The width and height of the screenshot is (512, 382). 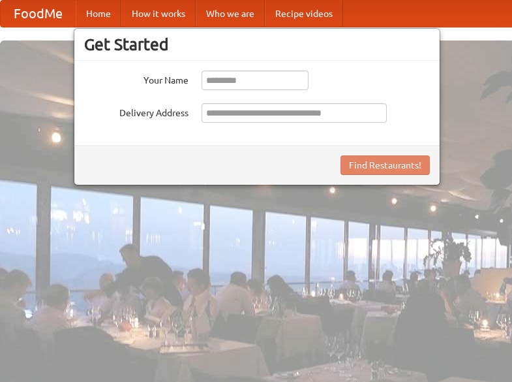 What do you see at coordinates (257, 44) in the screenshot?
I see `h3: Get Started` at bounding box center [257, 44].